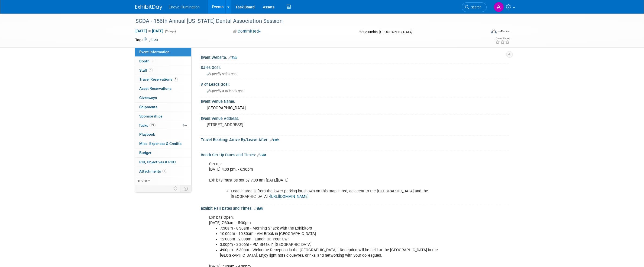 This screenshot has height=267, width=644. Describe the element at coordinates (163, 153) in the screenshot. I see `a: Budget` at that location.